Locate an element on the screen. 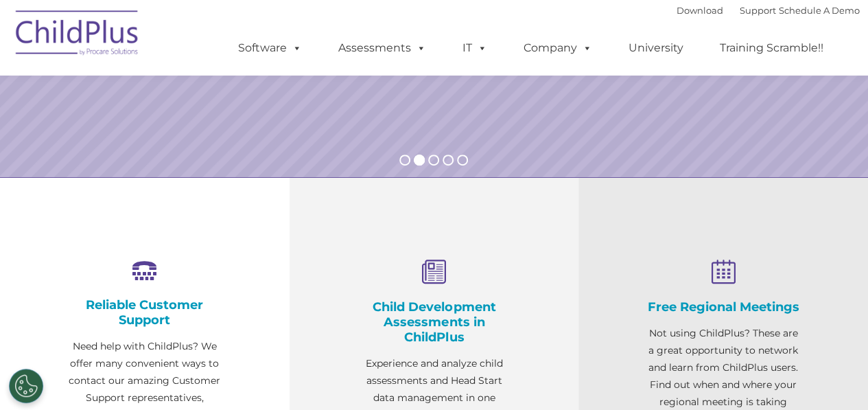  a: Company is located at coordinates (558, 48).